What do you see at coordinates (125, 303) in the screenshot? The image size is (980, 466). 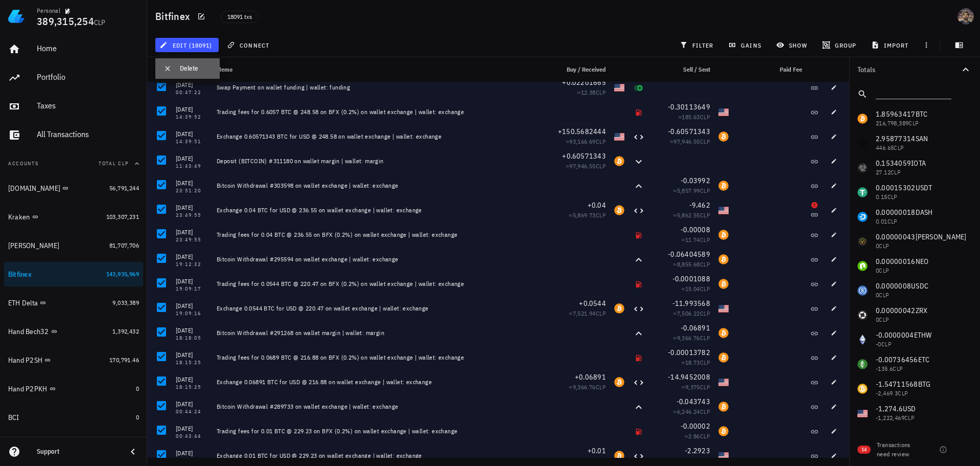 I see `span: 9,033,389` at bounding box center [125, 303].